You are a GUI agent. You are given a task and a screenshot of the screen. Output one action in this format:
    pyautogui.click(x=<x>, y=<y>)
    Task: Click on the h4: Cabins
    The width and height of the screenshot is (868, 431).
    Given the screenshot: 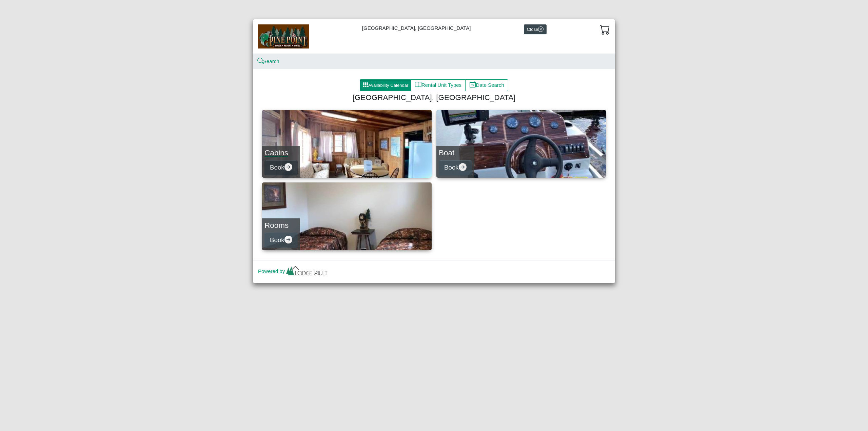 What is the action you would take?
    pyautogui.click(x=281, y=152)
    